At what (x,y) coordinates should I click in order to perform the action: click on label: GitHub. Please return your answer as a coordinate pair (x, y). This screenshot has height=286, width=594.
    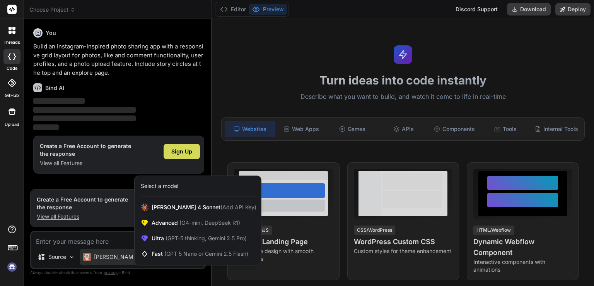
    Looking at the image, I should click on (12, 95).